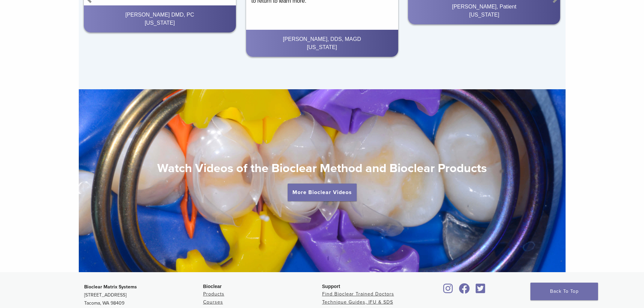  I want to click on strong: Bioclear Matrix Systems, so click(111, 287).